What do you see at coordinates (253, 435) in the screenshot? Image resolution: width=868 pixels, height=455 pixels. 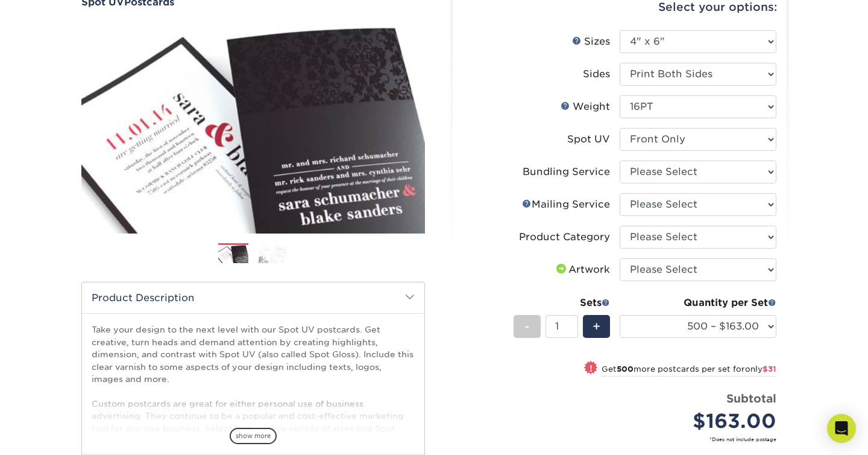 I see `span: show more` at bounding box center [253, 435].